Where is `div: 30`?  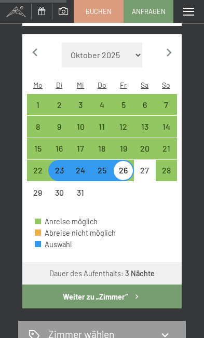
div: 30 is located at coordinates (59, 198).